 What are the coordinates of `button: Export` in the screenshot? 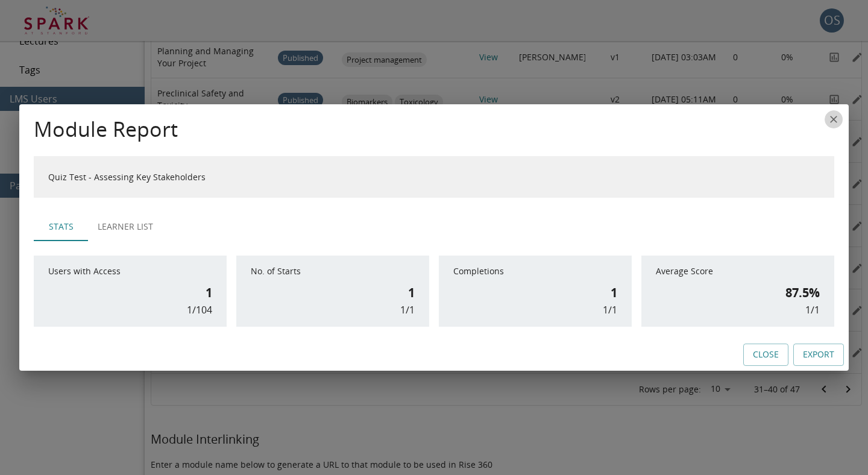 It's located at (819, 354).